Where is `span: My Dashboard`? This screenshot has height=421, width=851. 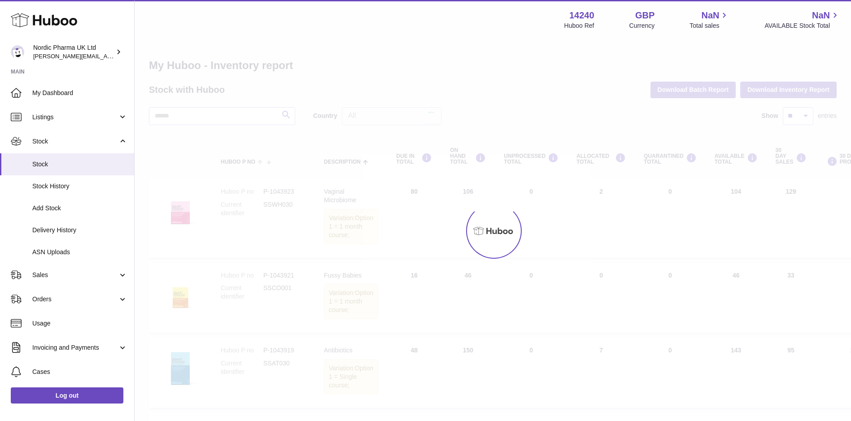 span: My Dashboard is located at coordinates (80, 93).